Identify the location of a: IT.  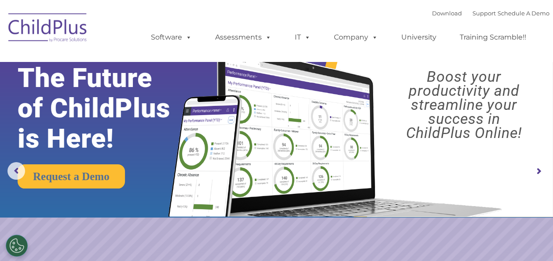
(303, 37).